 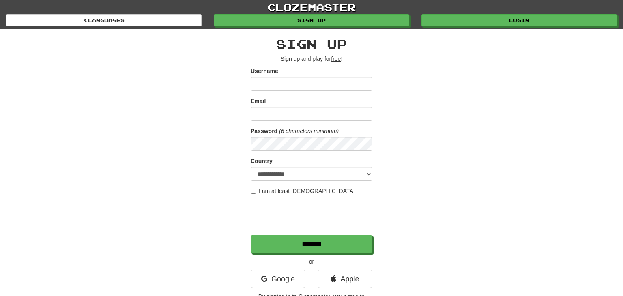 What do you see at coordinates (309, 131) in the screenshot?
I see `em: (6 characters minimum)` at bounding box center [309, 131].